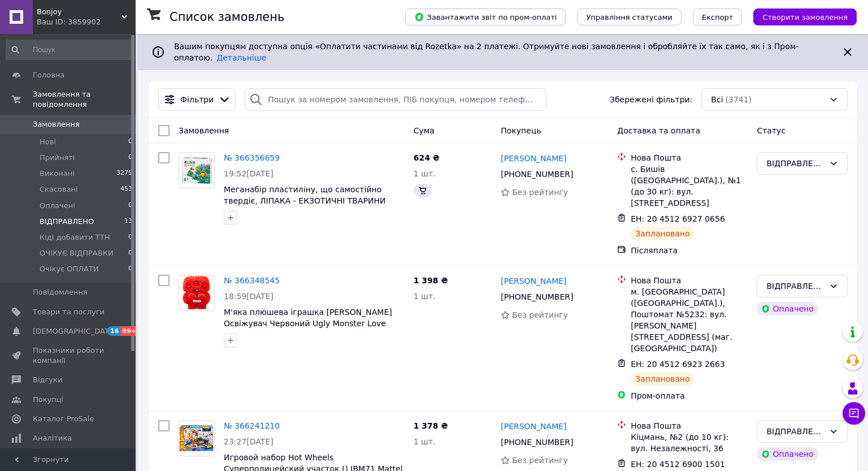 The height and width of the screenshot is (471, 868). I want to click on span: Прийняті, so click(57, 158).